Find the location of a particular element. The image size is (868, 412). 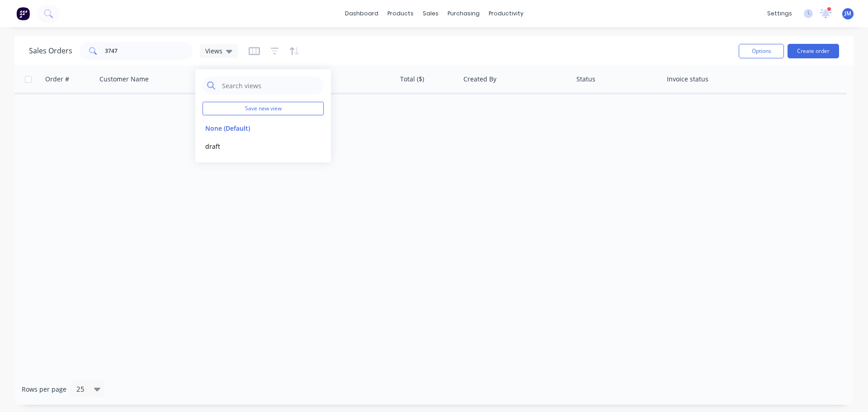

div: Customer Name is located at coordinates (124, 79).